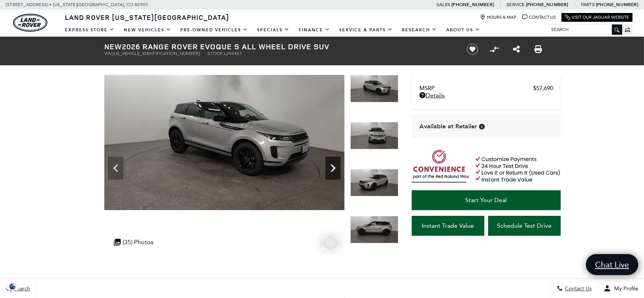  I want to click on img: Land Rover, so click(30, 22).